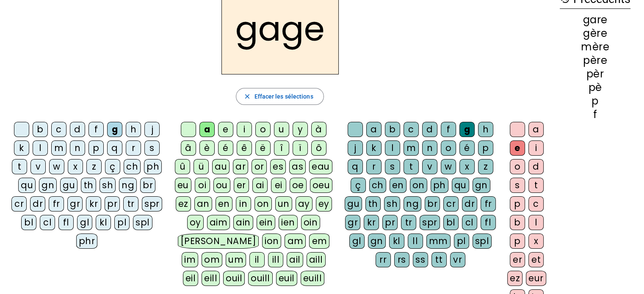  Describe the element at coordinates (245, 130) in the screenshot. I see `div: i` at that location.